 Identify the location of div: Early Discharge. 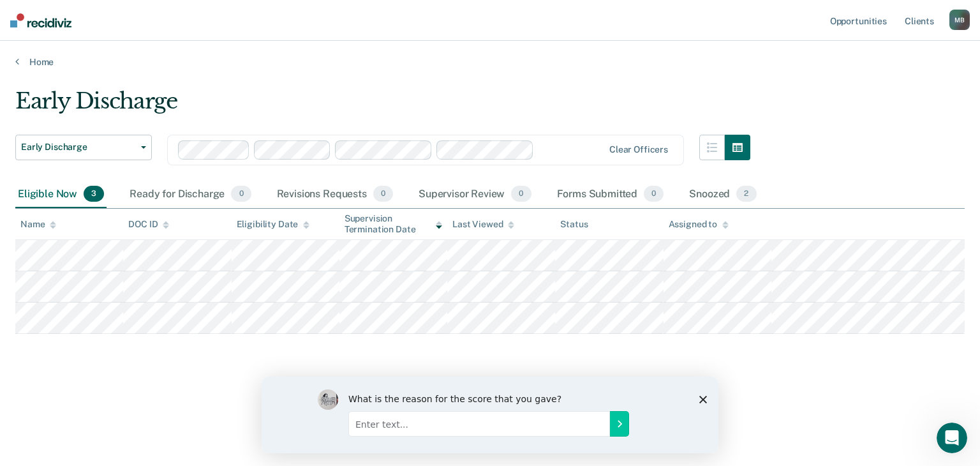
(383, 106).